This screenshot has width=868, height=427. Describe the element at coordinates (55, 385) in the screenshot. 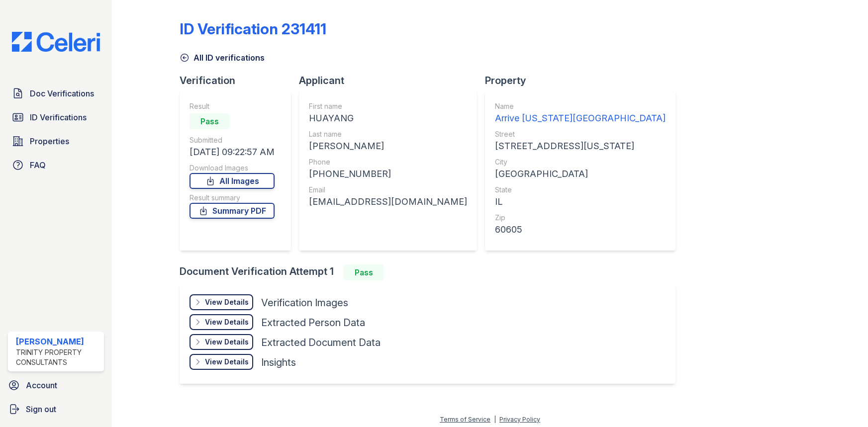

I see `a: Account` at that location.